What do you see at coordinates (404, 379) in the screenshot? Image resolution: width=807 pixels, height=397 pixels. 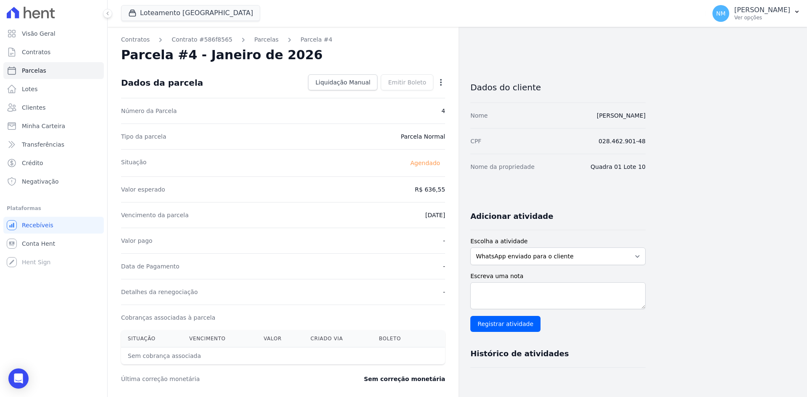 I see `dd: Sem correção monetária` at bounding box center [404, 379].